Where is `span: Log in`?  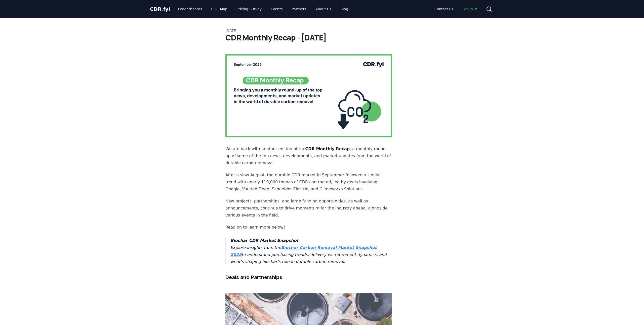 span: Log in is located at coordinates (470, 9).